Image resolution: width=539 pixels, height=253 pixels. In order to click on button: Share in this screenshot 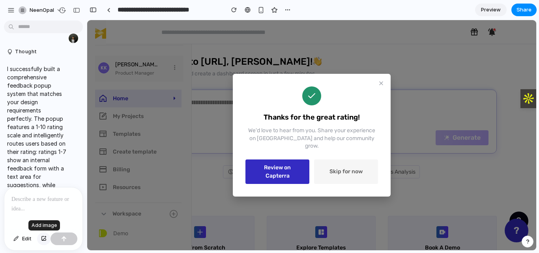, I will do `click(524, 10)`.